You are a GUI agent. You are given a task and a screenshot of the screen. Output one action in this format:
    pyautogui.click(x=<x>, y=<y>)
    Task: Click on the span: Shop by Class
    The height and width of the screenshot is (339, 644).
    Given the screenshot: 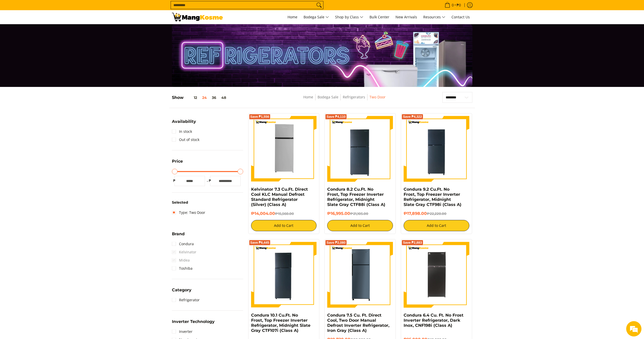 What is the action you would take?
    pyautogui.click(x=349, y=17)
    